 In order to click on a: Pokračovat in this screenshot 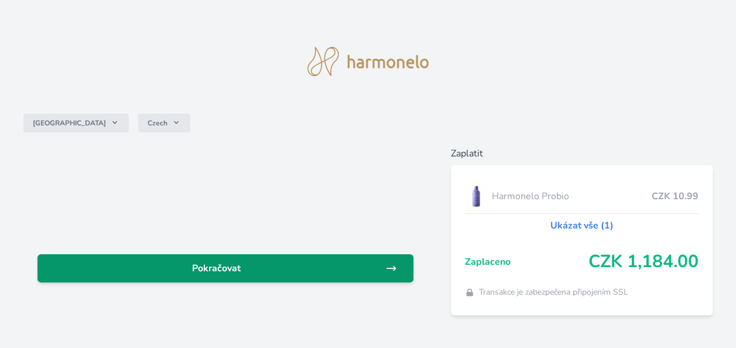, I will do `click(225, 268)`.